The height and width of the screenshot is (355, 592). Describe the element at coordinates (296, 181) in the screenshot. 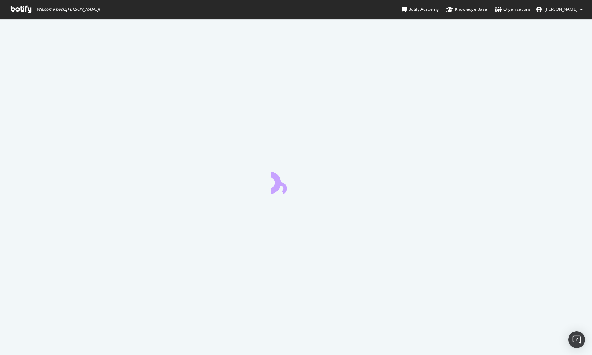

I see `div: animation` at that location.